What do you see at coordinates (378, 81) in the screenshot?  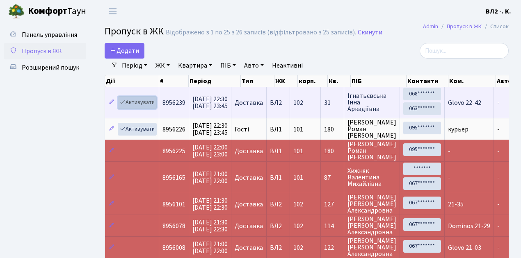 I see `th: ПІБ` at bounding box center [378, 81].